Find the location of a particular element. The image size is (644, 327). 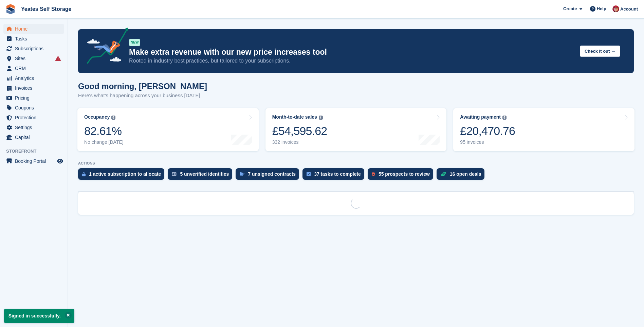

img: stora-icon-8386f47178a22dfd0bd8f6a31ec36ba5ce8667c1dd55bd0f319d3a0aa187defe.svg is located at coordinates (10, 9).